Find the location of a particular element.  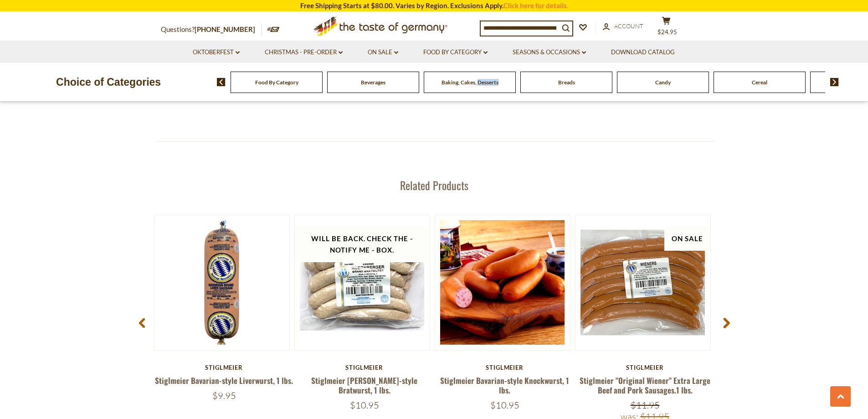

button: $24.95 is located at coordinates (667, 28).